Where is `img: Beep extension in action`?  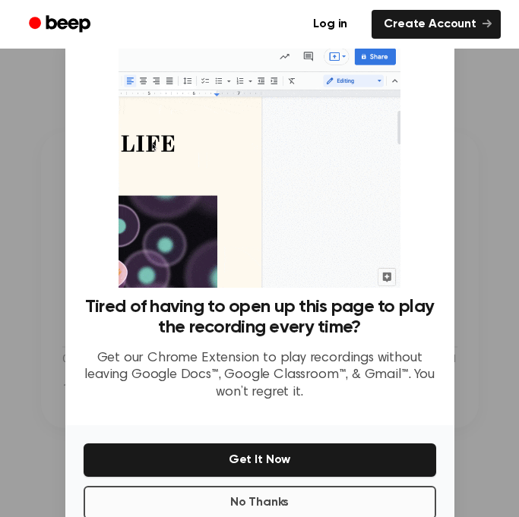
img: Beep extension in action is located at coordinates (259, 165).